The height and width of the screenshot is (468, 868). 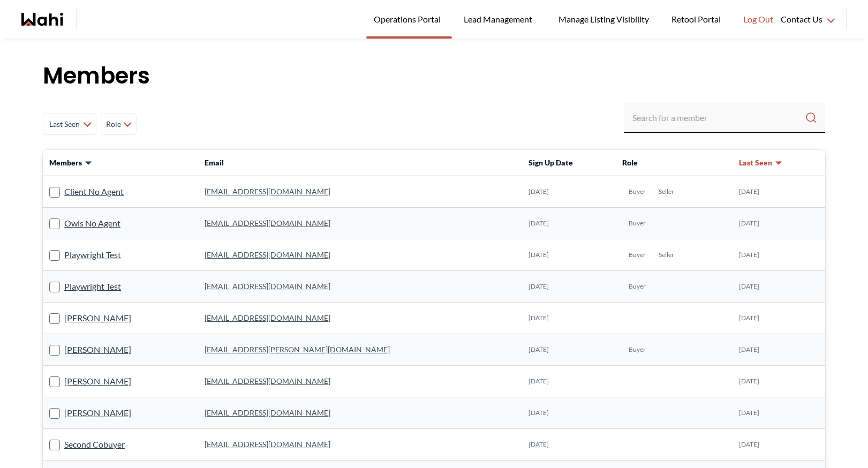 What do you see at coordinates (43, 19) in the screenshot?
I see `a: Wahi homepage` at bounding box center [43, 19].